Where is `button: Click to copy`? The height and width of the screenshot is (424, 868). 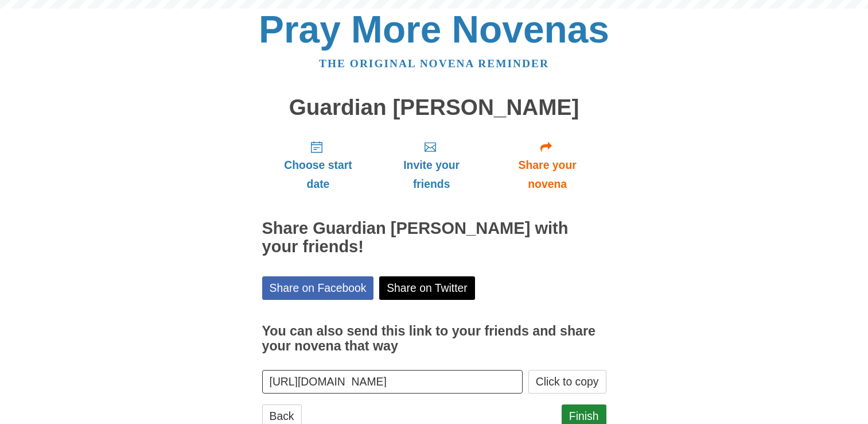 button: Click to copy is located at coordinates (567, 382).